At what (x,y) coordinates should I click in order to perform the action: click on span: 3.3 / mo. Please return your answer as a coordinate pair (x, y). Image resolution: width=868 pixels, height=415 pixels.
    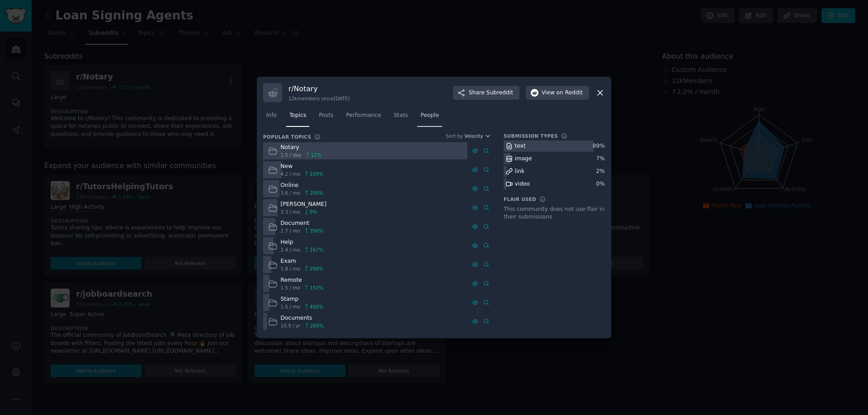
    Looking at the image, I should click on (291, 212).